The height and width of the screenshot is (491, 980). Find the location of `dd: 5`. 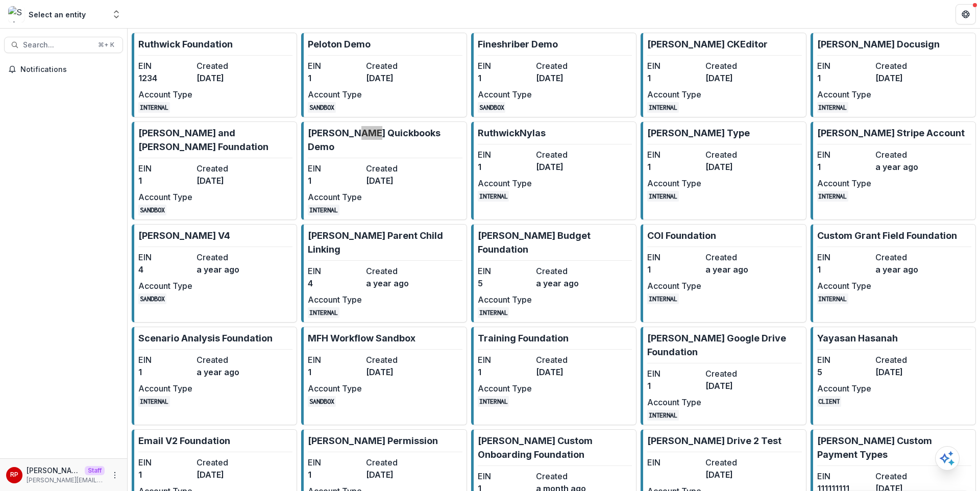

dd: 5 is located at coordinates (505, 283).